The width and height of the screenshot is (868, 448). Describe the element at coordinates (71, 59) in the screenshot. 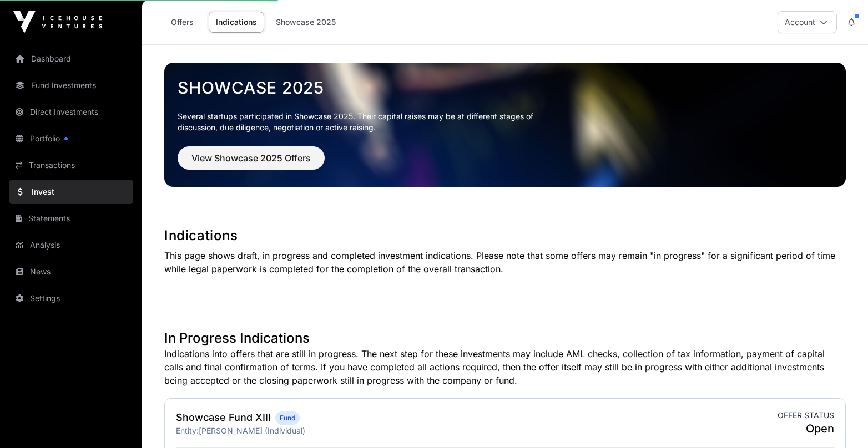

I see `a: Dashboard` at that location.